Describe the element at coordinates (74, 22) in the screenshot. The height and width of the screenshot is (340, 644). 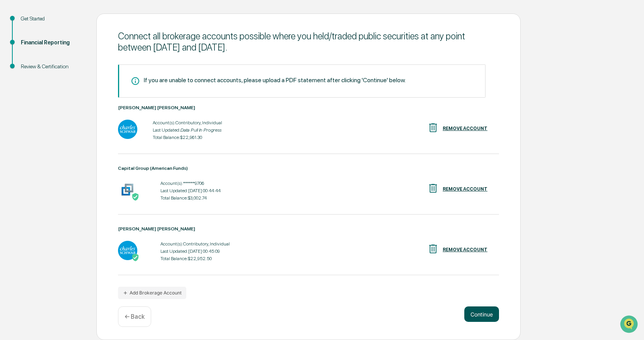
I see `p: How can we help?` at that location.